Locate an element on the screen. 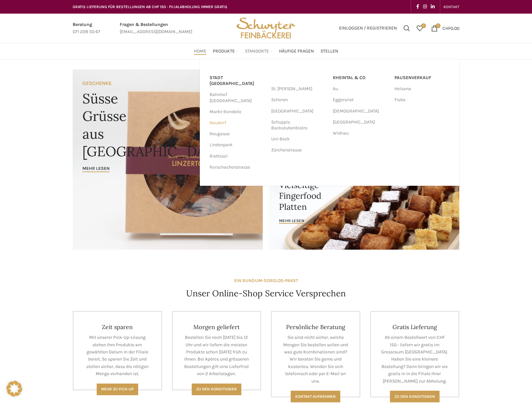 The height and width of the screenshot is (403, 532). a: Markt-Rondelle is located at coordinates (237, 112).